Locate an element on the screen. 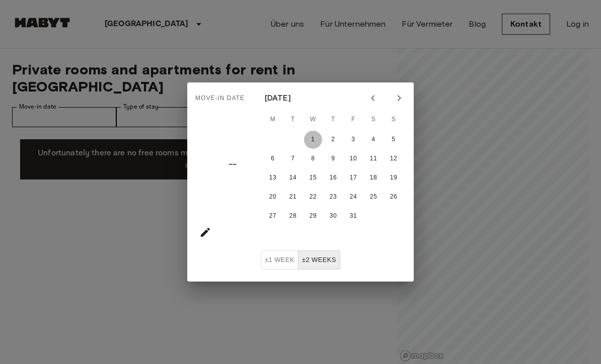 This screenshot has height=364, width=601. span: Wednesday is located at coordinates (313, 119).